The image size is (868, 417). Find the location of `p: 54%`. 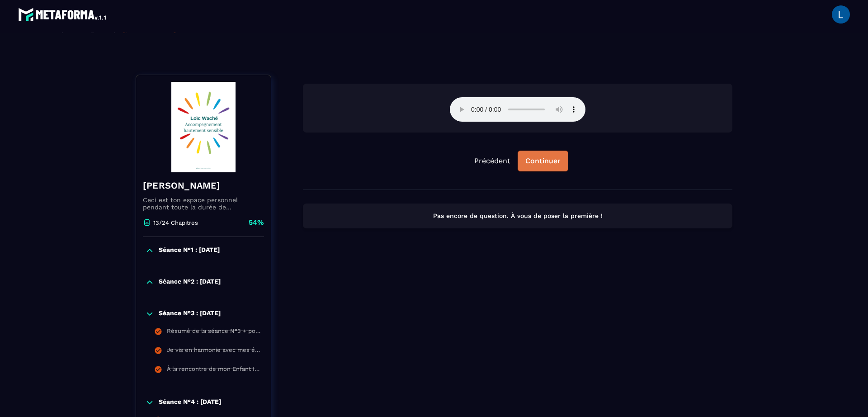

p: 54% is located at coordinates (256, 222).